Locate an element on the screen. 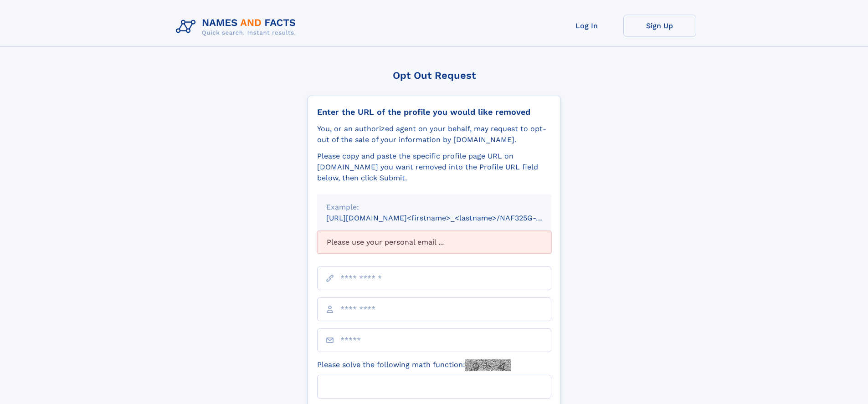 The image size is (868, 404). div: Please use your personal email ... is located at coordinates (434, 242).